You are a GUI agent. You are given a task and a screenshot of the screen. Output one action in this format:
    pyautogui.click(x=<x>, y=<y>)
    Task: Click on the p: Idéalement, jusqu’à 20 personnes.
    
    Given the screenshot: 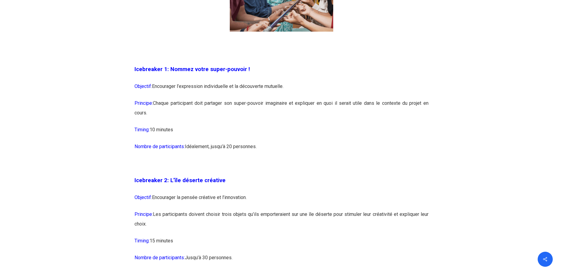 What is the action you would take?
    pyautogui.click(x=281, y=150)
    